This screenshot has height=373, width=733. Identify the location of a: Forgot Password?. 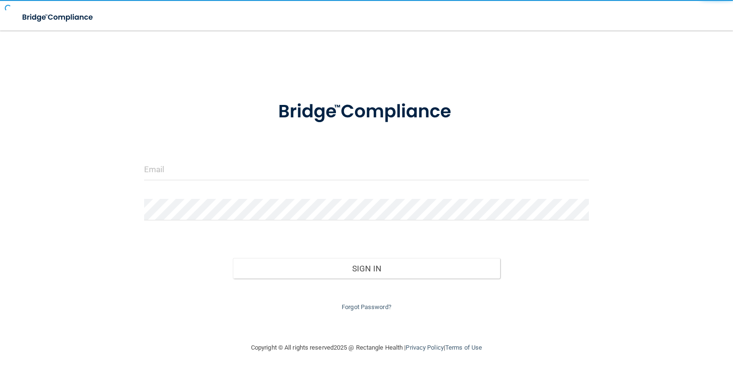
(366, 307).